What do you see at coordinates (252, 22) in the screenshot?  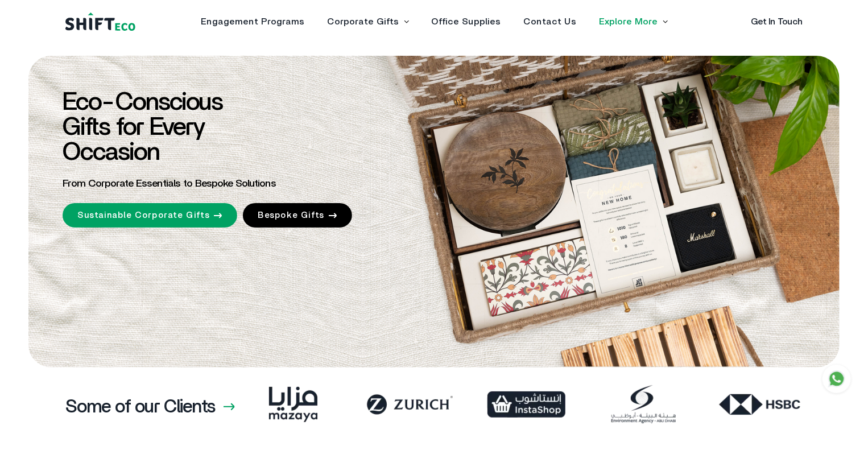 I see `a: Engagement Programs` at bounding box center [252, 22].